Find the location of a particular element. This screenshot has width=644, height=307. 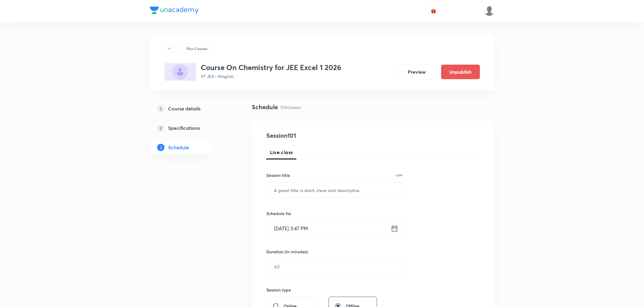

input: A great title is short, clear and descriptive is located at coordinates (334, 190).